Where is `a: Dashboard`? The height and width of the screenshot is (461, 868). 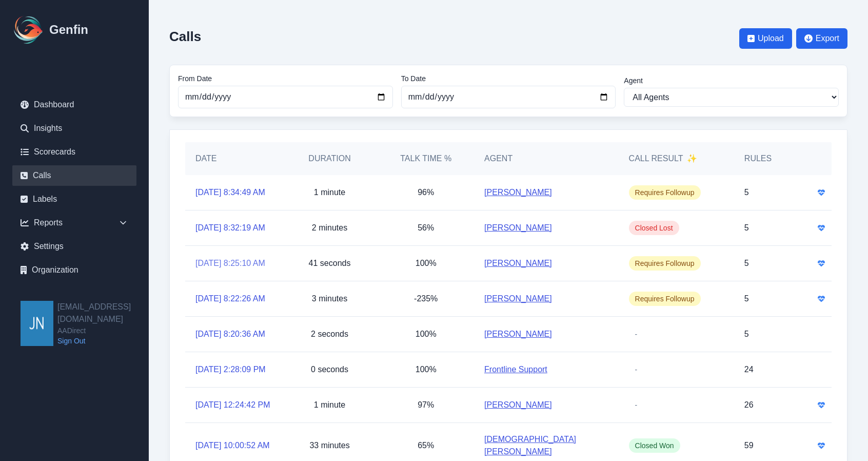
a: Dashboard is located at coordinates (74, 105).